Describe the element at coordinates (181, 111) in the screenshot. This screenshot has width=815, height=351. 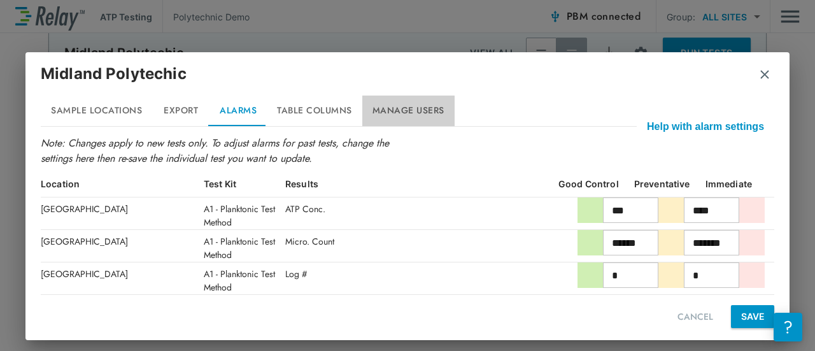
I see `button: Export` at that location.